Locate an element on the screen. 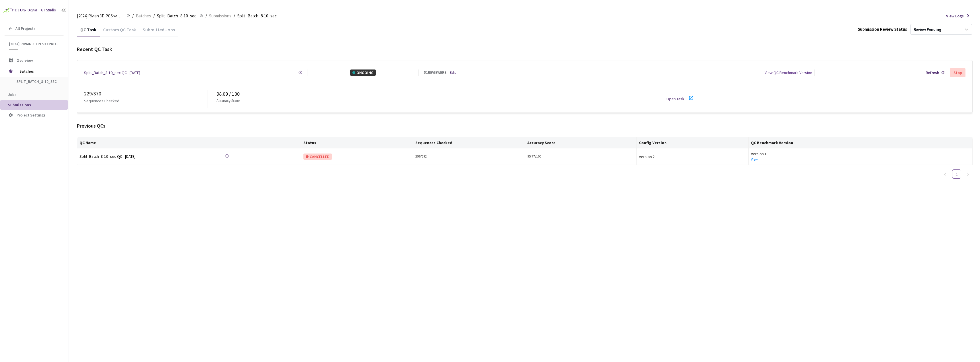  div: 98.09 / 100 is located at coordinates (437, 94).